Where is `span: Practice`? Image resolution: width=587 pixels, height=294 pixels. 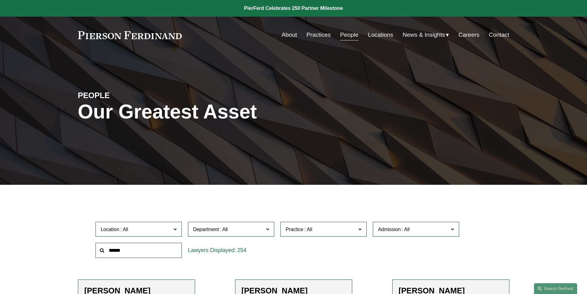 span: Practice is located at coordinates (295, 229).